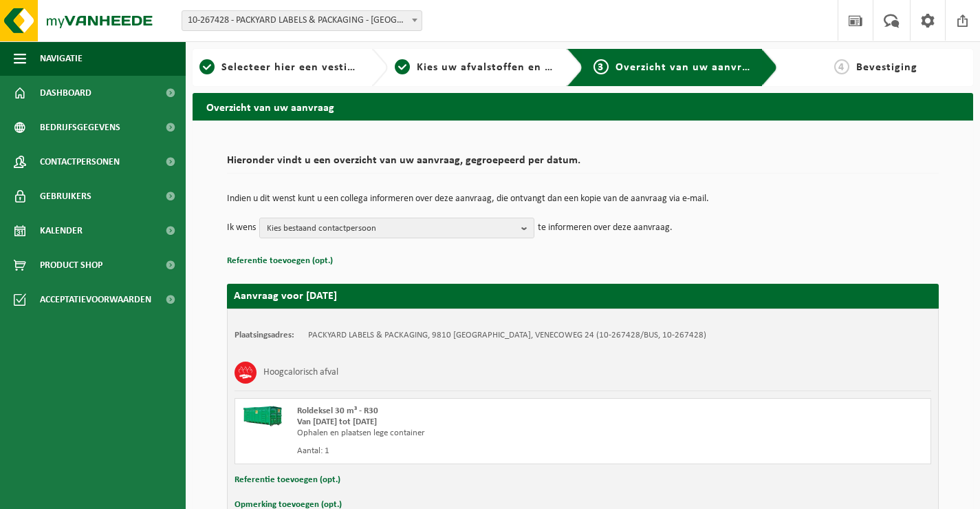 Image resolution: width=980 pixels, height=509 pixels. What do you see at coordinates (65, 196) in the screenshot?
I see `span: Gebruikers` at bounding box center [65, 196].